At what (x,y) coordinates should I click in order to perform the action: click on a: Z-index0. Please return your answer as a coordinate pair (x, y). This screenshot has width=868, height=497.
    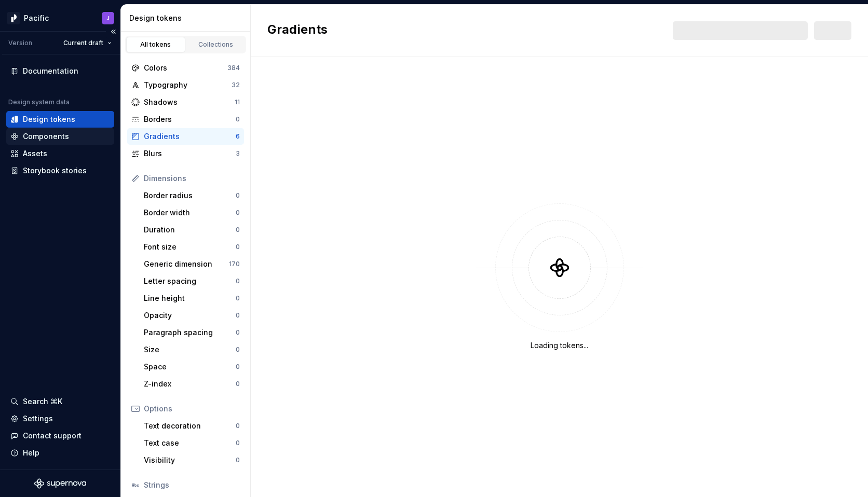
    Looking at the image, I should click on (191, 383).